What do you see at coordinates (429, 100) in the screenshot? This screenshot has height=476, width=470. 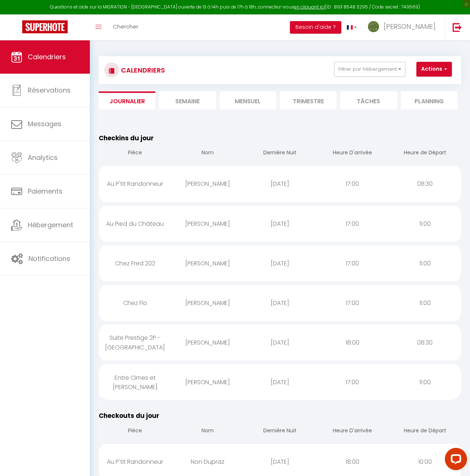 I see `li: Planning` at bounding box center [429, 100].